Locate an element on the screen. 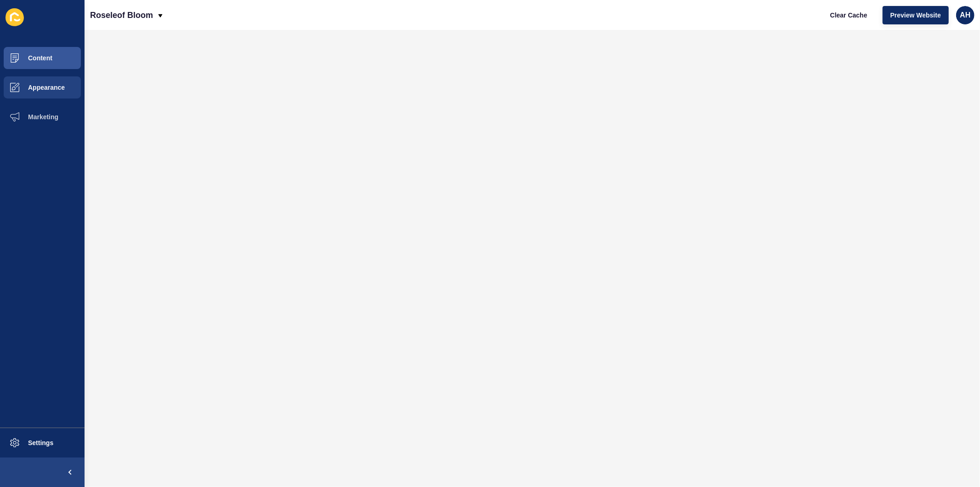  p: Roseleof Bloom is located at coordinates (121, 15).